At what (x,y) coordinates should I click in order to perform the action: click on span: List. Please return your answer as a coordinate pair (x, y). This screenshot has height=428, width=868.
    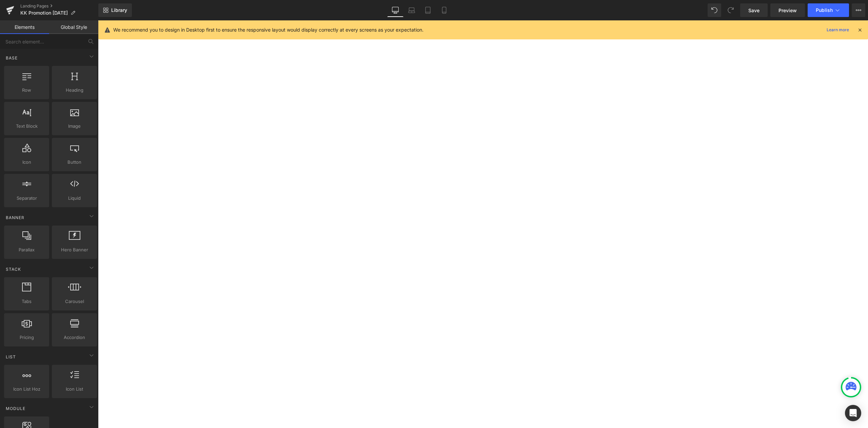
    Looking at the image, I should click on (10, 357).